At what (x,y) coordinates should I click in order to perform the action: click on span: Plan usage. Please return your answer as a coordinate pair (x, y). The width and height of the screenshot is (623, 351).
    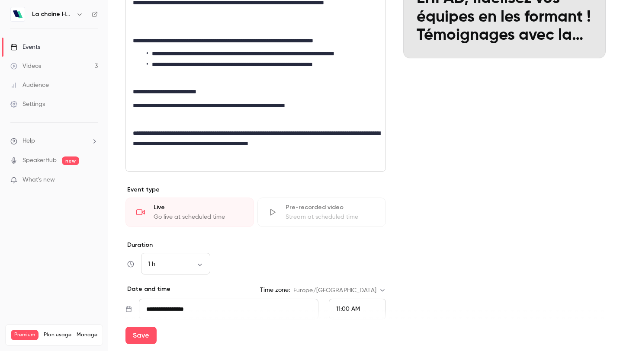
    Looking at the image, I should click on (58, 335).